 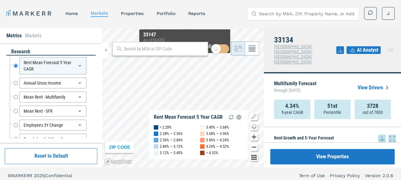 What do you see at coordinates (53, 83) in the screenshot?
I see `div: Annual Gross Income` at bounding box center [53, 83].